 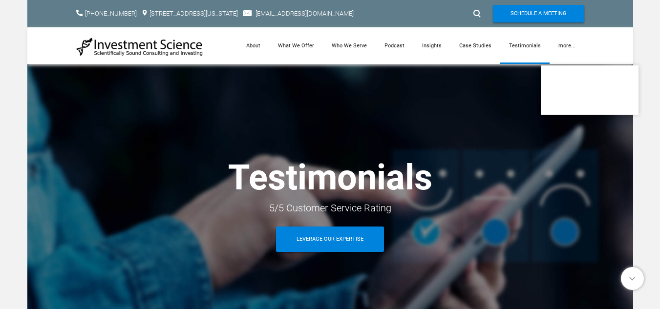 What do you see at coordinates (539, 14) in the screenshot?
I see `span: Schedule A Meeting` at bounding box center [539, 14].